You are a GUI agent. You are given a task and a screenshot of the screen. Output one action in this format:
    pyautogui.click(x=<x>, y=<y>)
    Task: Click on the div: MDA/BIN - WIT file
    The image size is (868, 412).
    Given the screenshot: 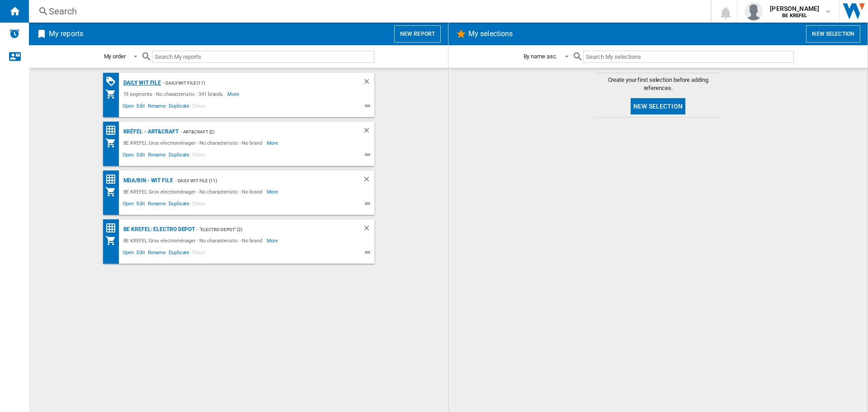 What is the action you would take?
    pyautogui.click(x=147, y=180)
    